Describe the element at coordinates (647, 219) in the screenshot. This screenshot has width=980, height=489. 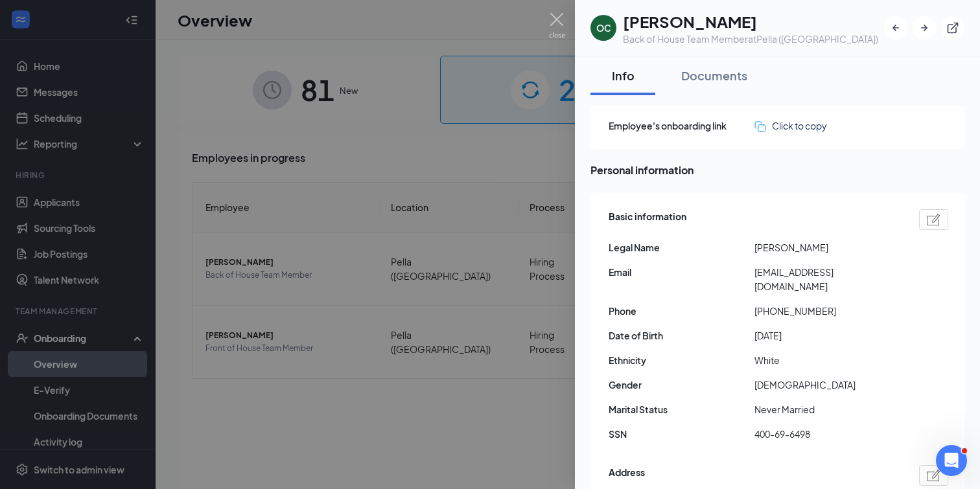
I see `span: Basic information` at that location.